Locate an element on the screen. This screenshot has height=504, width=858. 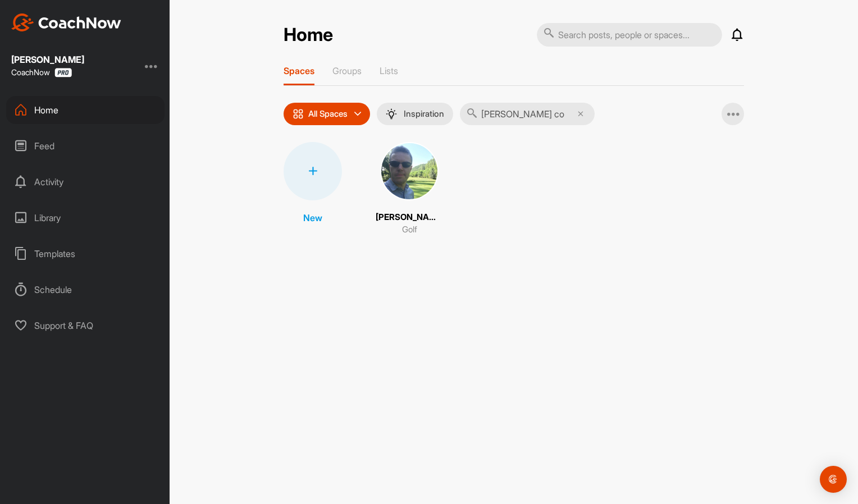
div: Open Intercom Messenger is located at coordinates (833, 479).